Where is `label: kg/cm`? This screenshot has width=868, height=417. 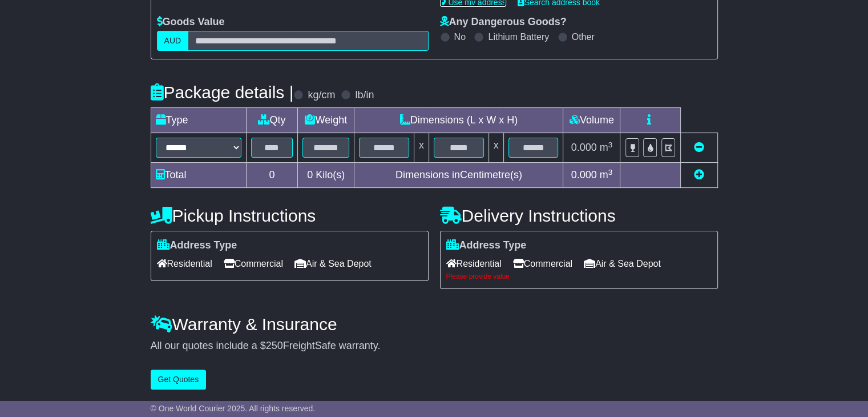 label: kg/cm is located at coordinates (322, 95).